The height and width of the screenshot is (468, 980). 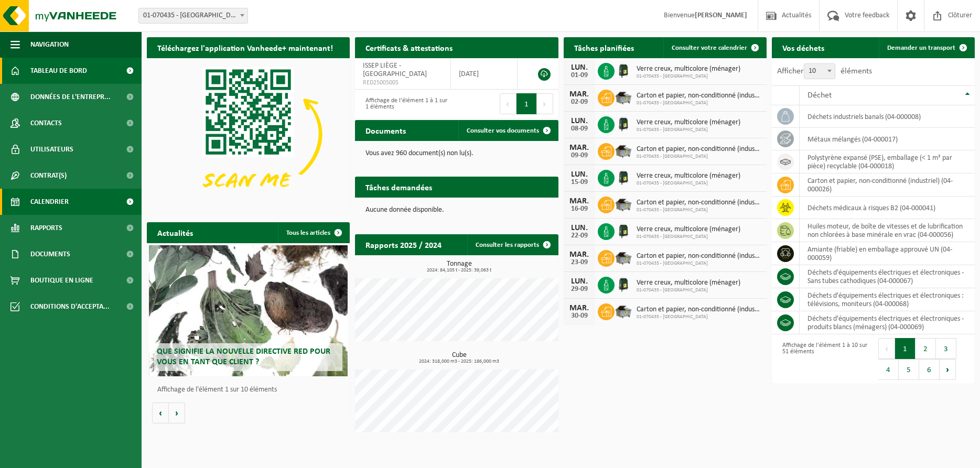 I want to click on a: Consulter votre calendrier, so click(x=714, y=47).